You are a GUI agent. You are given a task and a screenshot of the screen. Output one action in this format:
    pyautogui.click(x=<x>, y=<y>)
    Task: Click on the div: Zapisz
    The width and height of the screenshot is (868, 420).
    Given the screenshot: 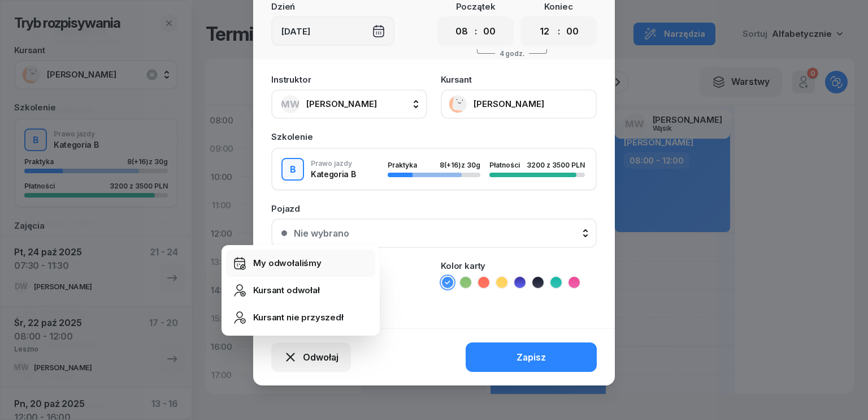 What is the action you would take?
    pyautogui.click(x=531, y=357)
    